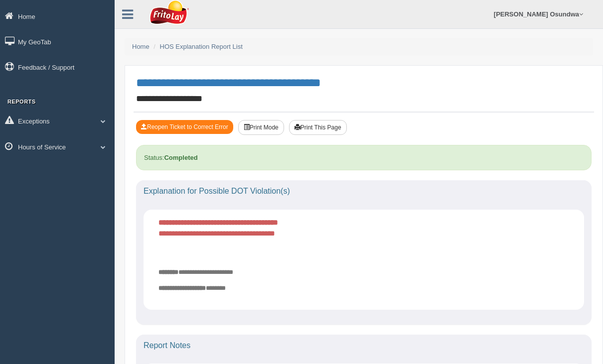  I want to click on div: Status:, so click(364, 157).